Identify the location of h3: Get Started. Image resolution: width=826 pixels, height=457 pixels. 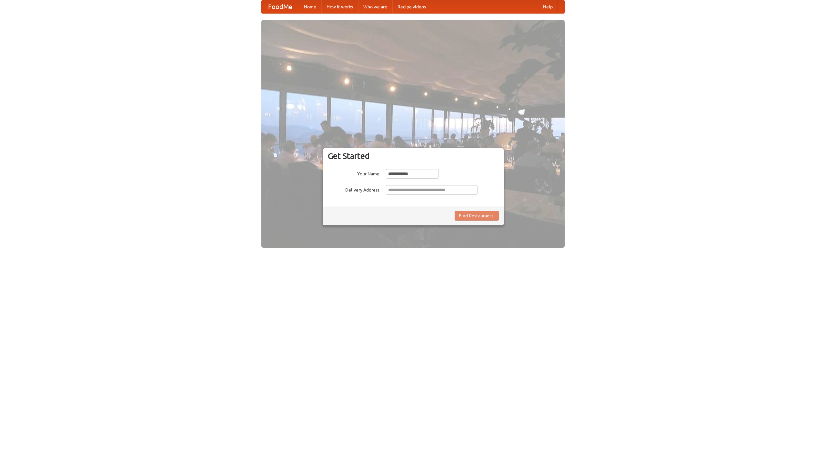
(413, 156).